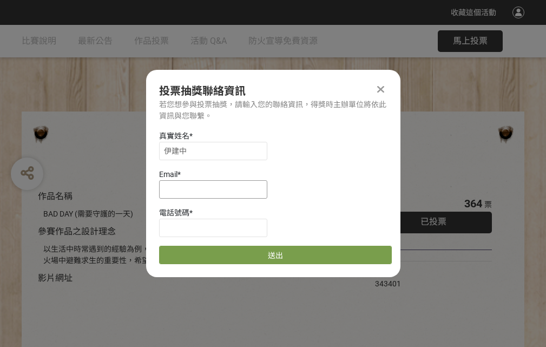 This screenshot has width=546, height=347. What do you see at coordinates (283, 41) in the screenshot?
I see `a: 防火宣導免費資源` at bounding box center [283, 41].